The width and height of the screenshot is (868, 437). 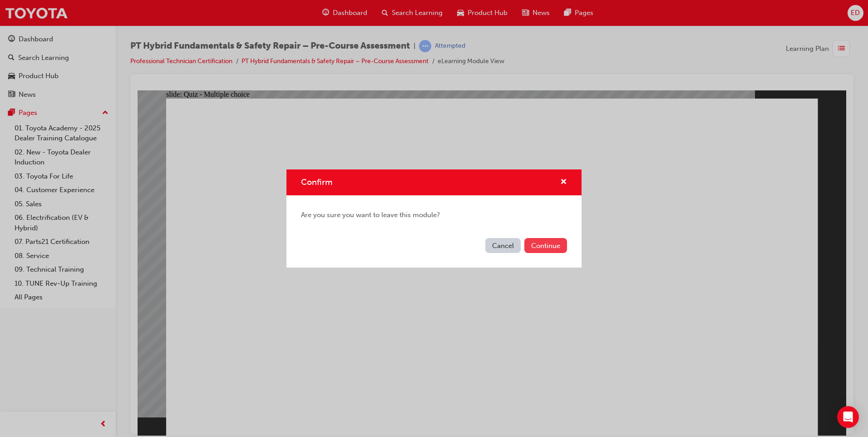 What do you see at coordinates (434, 215) in the screenshot?
I see `div: Are you sure you want to leave this module?` at bounding box center [434, 215].